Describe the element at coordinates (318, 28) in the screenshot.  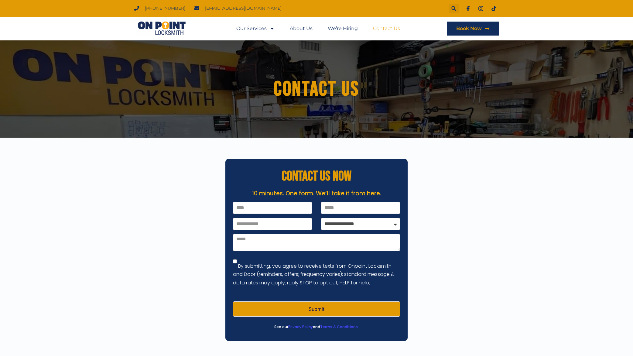
I see `nav: Menu` at that location.